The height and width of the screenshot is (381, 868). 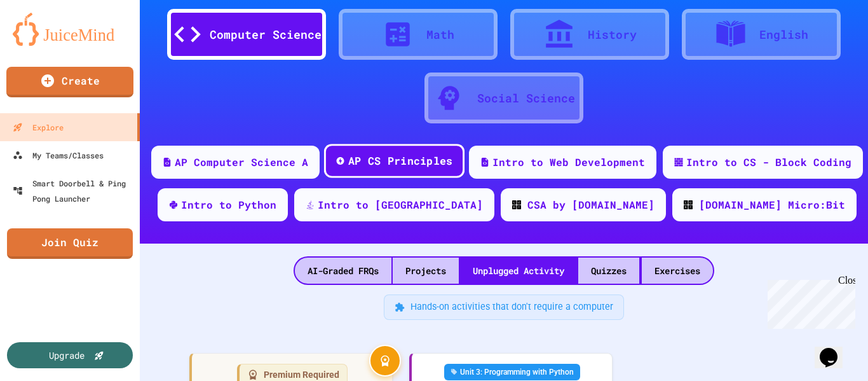 I want to click on div: AP CS Principles, so click(x=401, y=161).